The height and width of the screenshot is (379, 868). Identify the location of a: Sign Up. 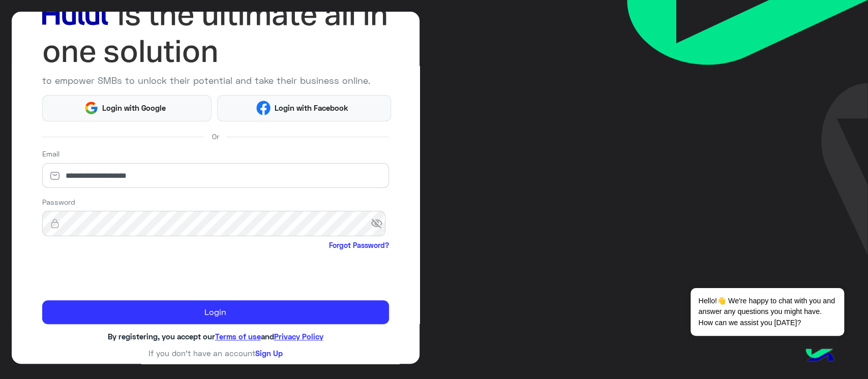
(269, 353).